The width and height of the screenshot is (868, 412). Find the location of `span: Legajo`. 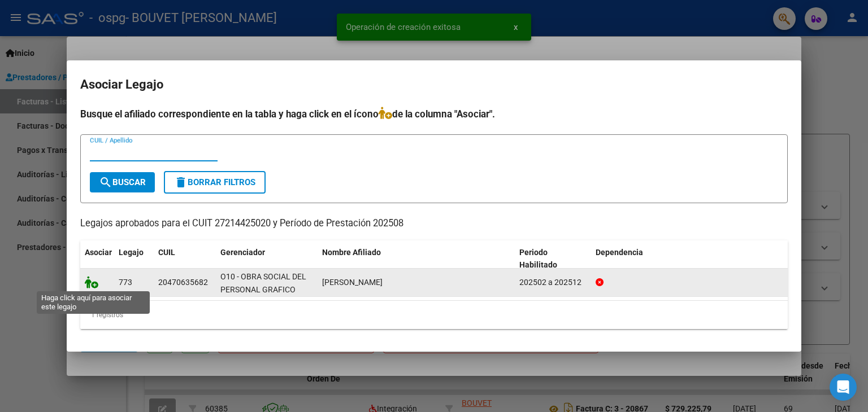

span: Legajo is located at coordinates (131, 252).